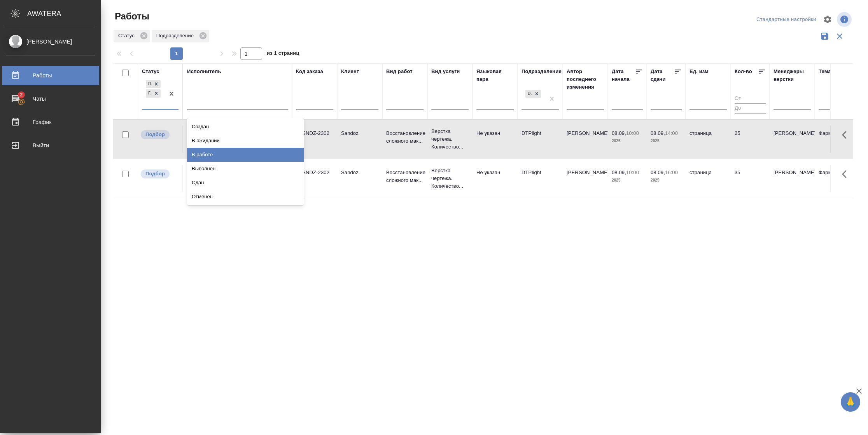 The width and height of the screenshot is (868, 435). What do you see at coordinates (446, 71) in the screenshot?
I see `div: Вид услуги` at bounding box center [446, 71].